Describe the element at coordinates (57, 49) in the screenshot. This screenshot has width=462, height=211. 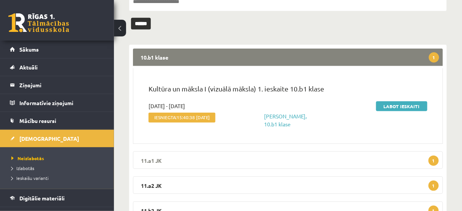
I see `a: Sākums` at that location.